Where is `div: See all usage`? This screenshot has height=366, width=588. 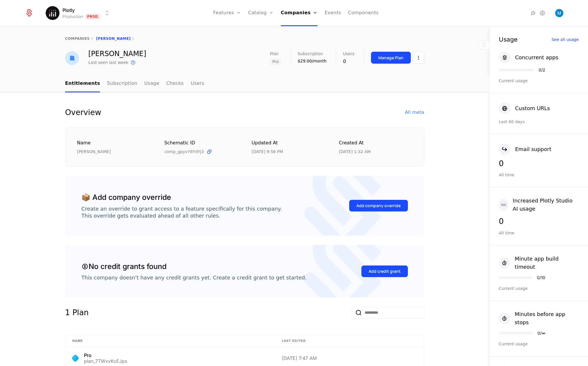
div: See all usage is located at coordinates (565, 39).